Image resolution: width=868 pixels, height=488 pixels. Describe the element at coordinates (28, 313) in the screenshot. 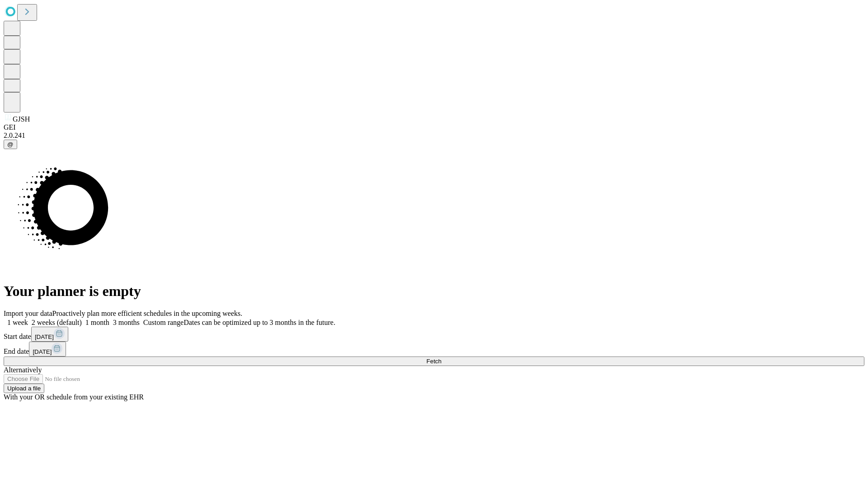

I see `span: Import your data` at that location.